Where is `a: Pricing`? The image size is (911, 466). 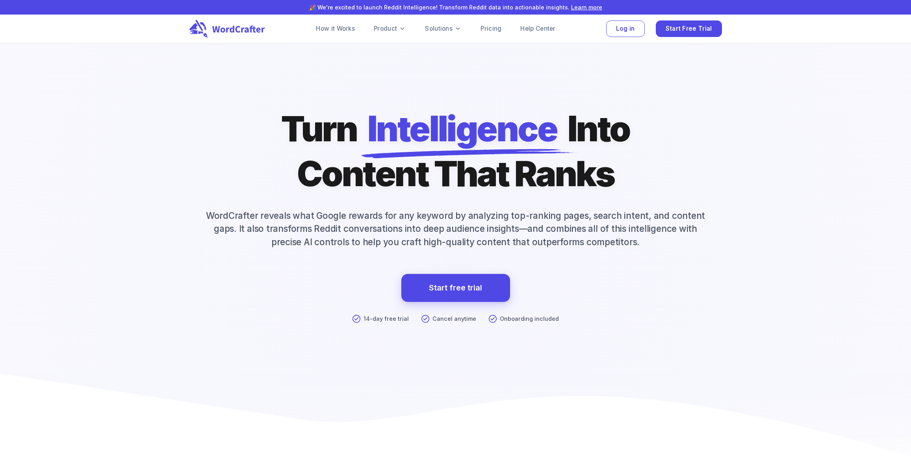
a: Pricing is located at coordinates (491, 29).